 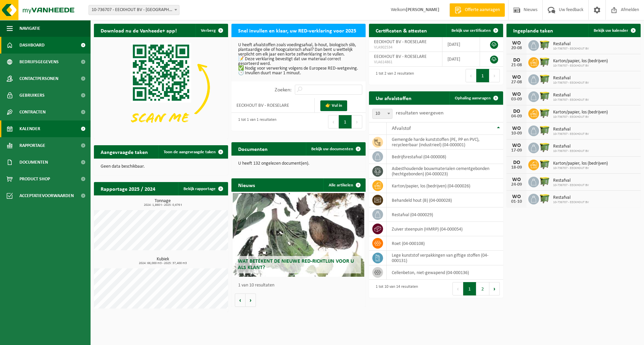 What do you see at coordinates (299, 164) in the screenshot?
I see `p: U heeft 132 ongelezen document(en).` at bounding box center [299, 164].